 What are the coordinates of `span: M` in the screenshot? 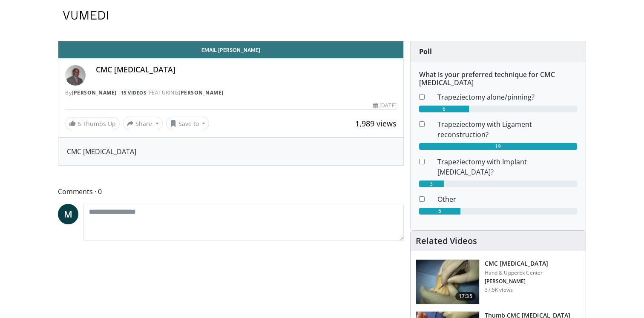 It's located at (68, 214).